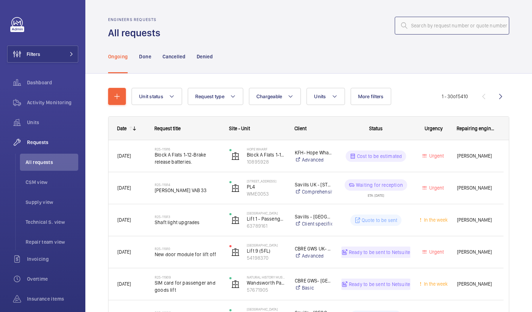 The width and height of the screenshot is (532, 312). I want to click on a: Comprehensive, so click(313, 192).